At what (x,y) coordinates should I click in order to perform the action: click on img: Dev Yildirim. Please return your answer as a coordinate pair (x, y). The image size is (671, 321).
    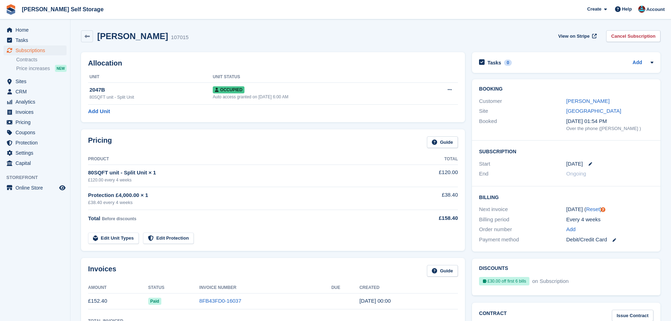
    Looking at the image, I should click on (642, 9).